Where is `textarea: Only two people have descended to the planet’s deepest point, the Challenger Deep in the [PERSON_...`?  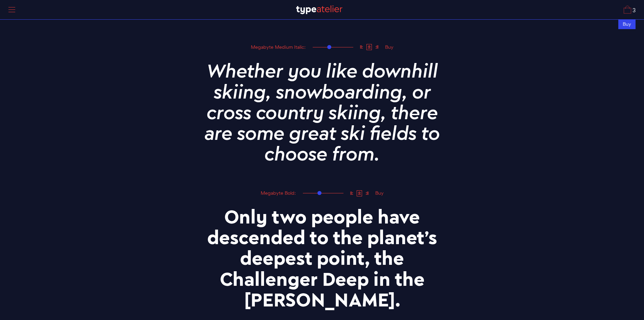 textarea: Only two people have descended to the planet’s deepest point, the Challenger Deep in the [PERSON_... is located at coordinates (322, 256).